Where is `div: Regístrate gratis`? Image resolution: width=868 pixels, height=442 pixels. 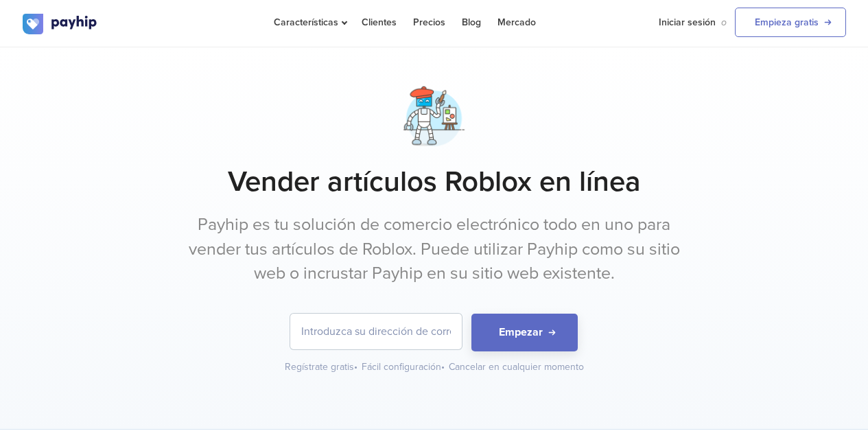
div: Regístrate gratis is located at coordinates (321, 367).